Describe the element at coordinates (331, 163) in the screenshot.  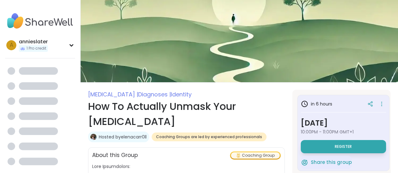
I see `span: Share this group` at that location.